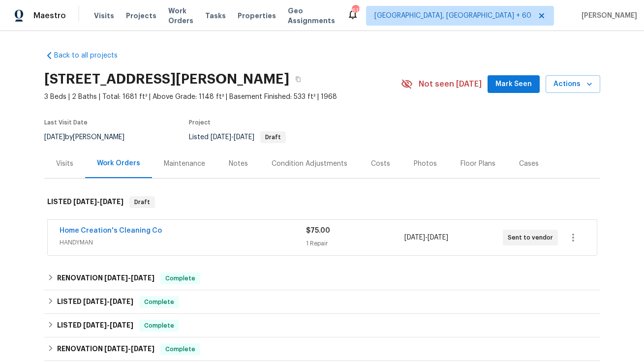 This screenshot has width=644, height=363. What do you see at coordinates (573, 85) in the screenshot?
I see `button: Actions` at bounding box center [573, 85].